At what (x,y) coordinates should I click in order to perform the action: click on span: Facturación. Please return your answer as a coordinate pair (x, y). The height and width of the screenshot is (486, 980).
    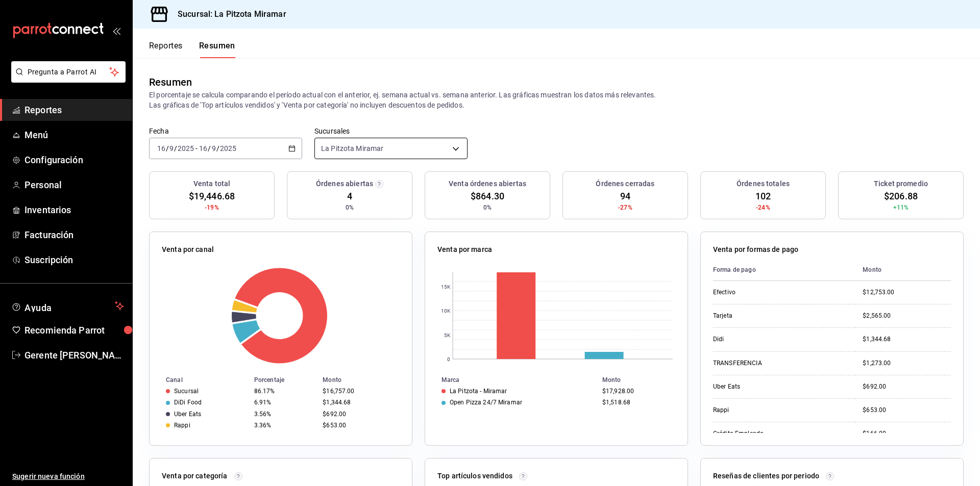
    Looking at the image, I should click on (74, 235).